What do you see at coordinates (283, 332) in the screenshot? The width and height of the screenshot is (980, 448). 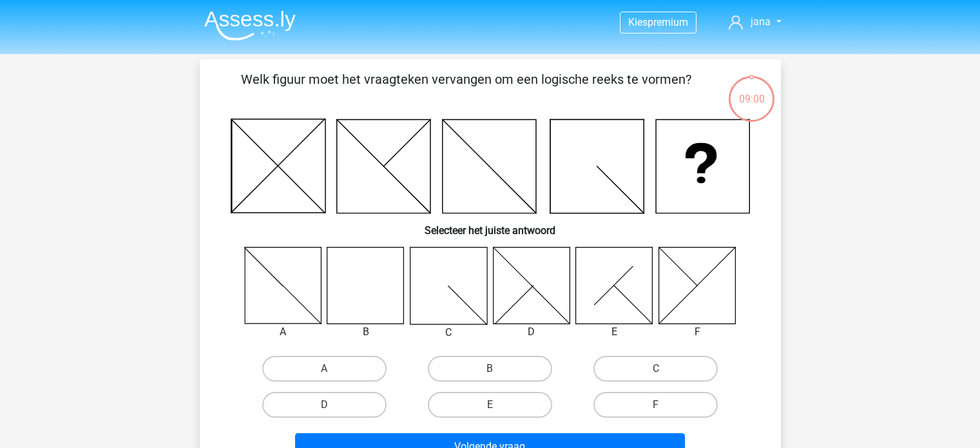 I see `div: A` at bounding box center [283, 332].